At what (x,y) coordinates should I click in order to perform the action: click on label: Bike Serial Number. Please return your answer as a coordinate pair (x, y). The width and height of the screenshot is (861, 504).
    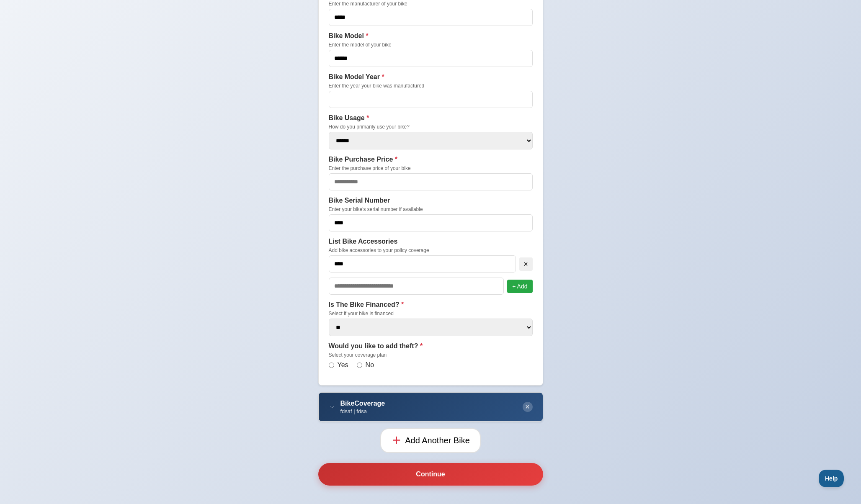
    Looking at the image, I should click on (431, 201).